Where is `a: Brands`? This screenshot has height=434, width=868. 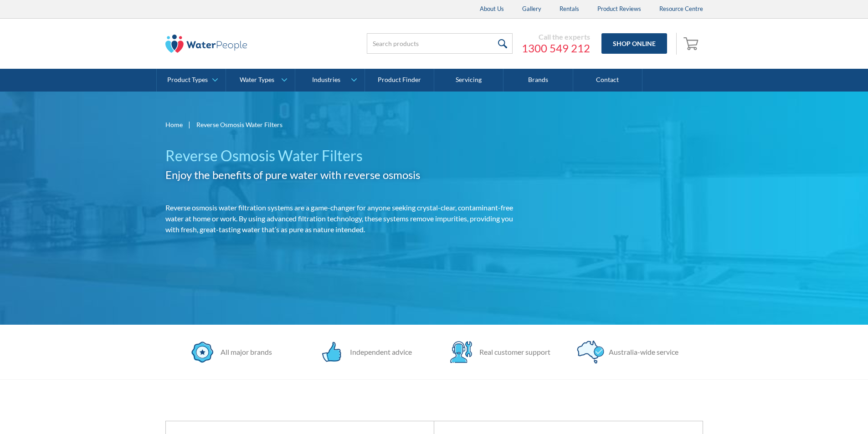
a: Brands is located at coordinates (538, 80).